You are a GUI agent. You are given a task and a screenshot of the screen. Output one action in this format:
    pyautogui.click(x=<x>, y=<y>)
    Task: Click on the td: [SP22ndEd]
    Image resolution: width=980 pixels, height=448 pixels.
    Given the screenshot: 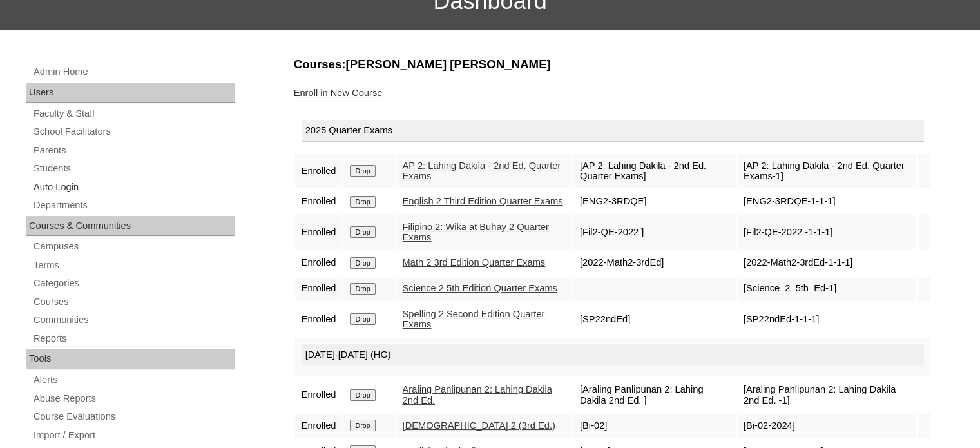 What is the action you would take?
    pyautogui.click(x=655, y=320)
    